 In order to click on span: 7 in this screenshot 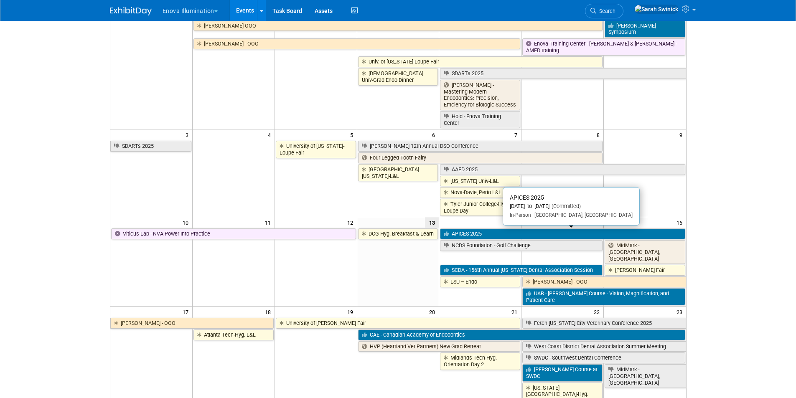, I will do `click(517, 135)`.